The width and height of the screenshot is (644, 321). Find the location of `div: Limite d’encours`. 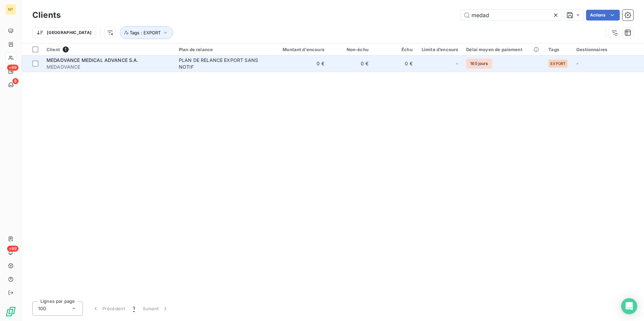

div: Limite d’encours is located at coordinates (439, 49).